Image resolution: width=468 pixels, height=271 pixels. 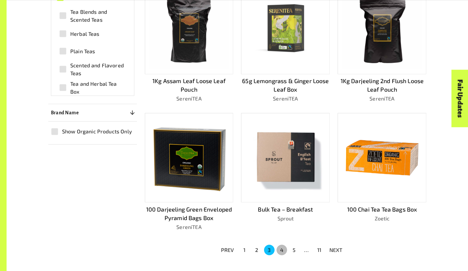 I want to click on p: 1Kg Darjeeling 2nd Flush Loose Leaf Pouch, so click(x=382, y=85).